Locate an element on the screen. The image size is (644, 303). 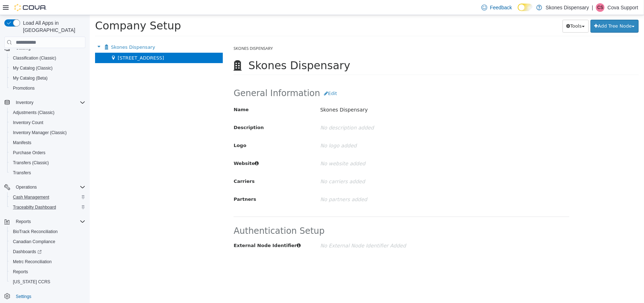
button: Purchase Orders is located at coordinates (48, 153).